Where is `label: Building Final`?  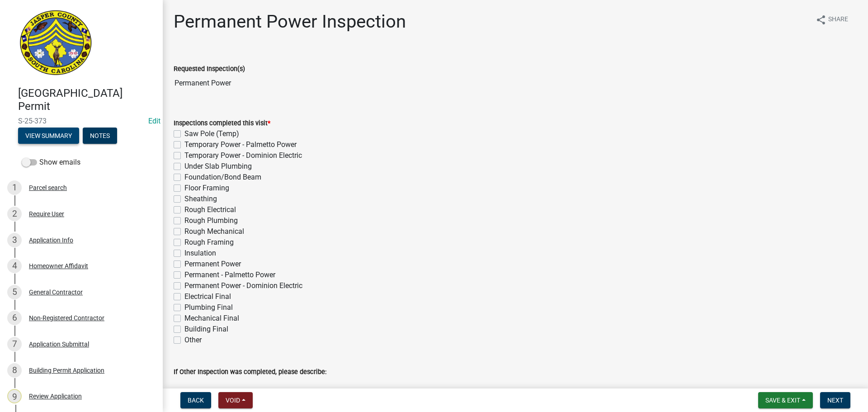
label: Building Final is located at coordinates (206, 330).